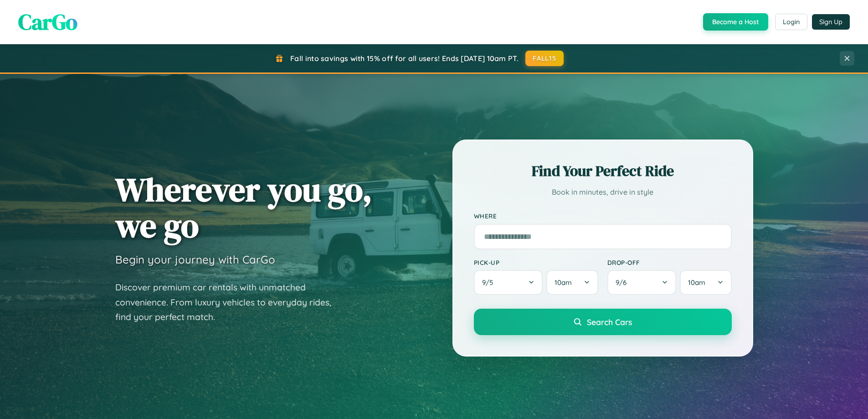 This screenshot has width=868, height=419. I want to click on button: Login, so click(791, 22).